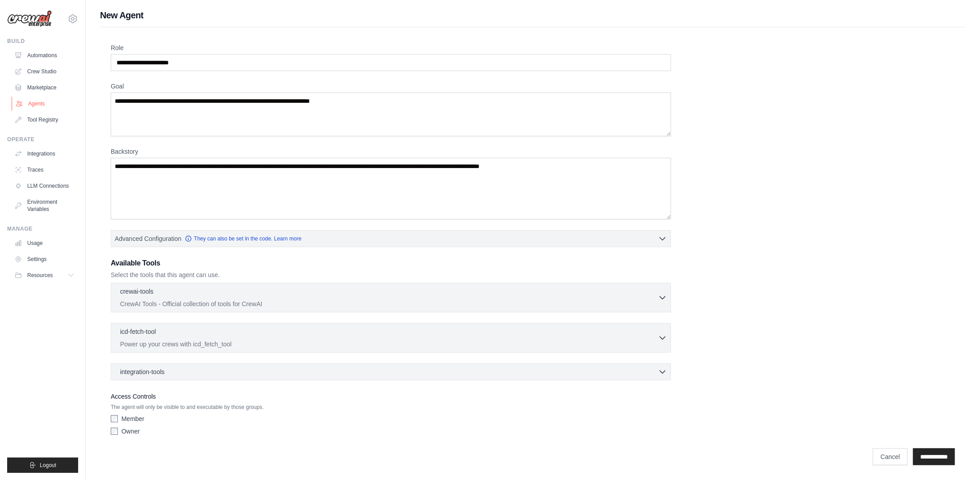  I want to click on p: Select the tools that this agent can use., so click(391, 274).